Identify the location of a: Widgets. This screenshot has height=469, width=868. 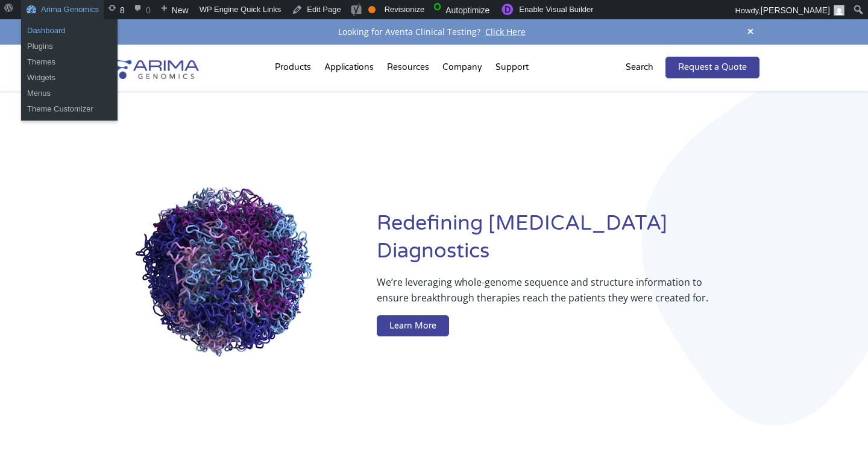
(70, 77).